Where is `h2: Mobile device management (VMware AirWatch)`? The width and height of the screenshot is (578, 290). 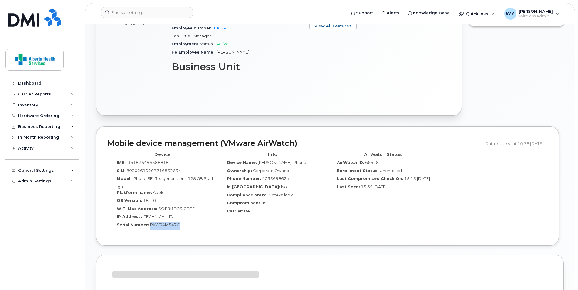 h2: Mobile device management (VMware AirWatch) is located at coordinates (294, 143).